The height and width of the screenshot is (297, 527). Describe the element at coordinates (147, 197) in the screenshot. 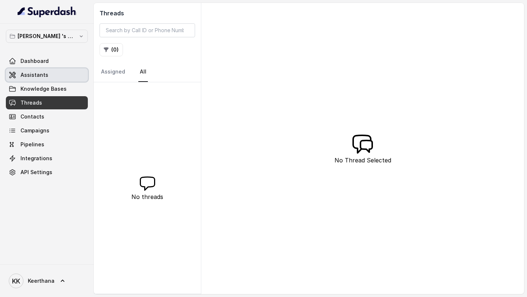

I see `p: No threads` at that location.